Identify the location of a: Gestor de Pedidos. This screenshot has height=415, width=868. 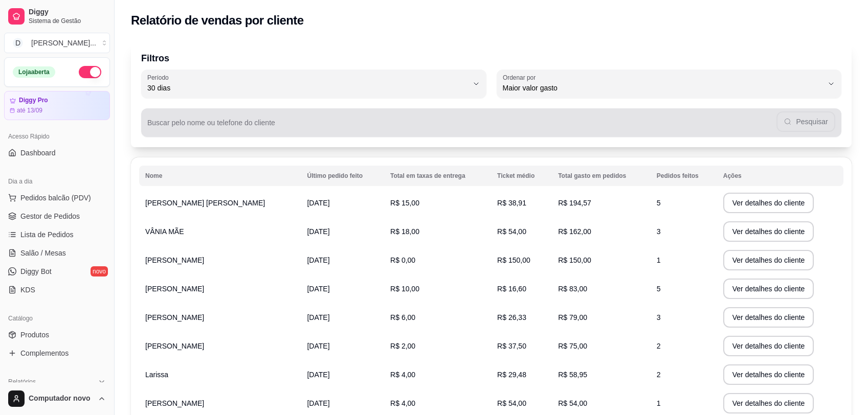
(57, 216).